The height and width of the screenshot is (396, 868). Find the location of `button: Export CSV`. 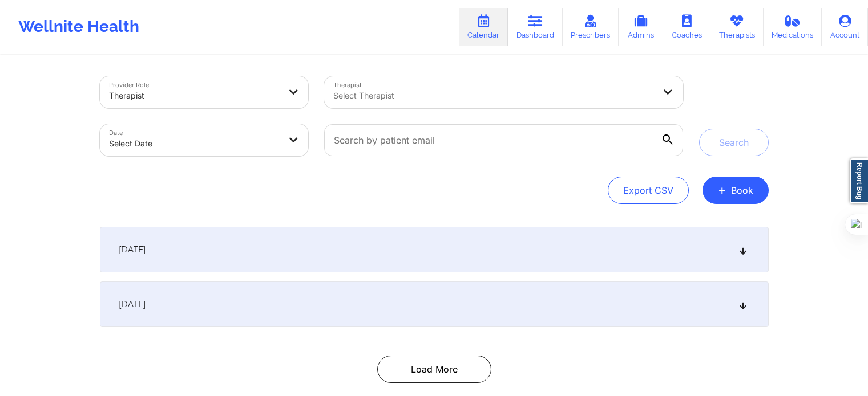

button: Export CSV is located at coordinates (648, 190).